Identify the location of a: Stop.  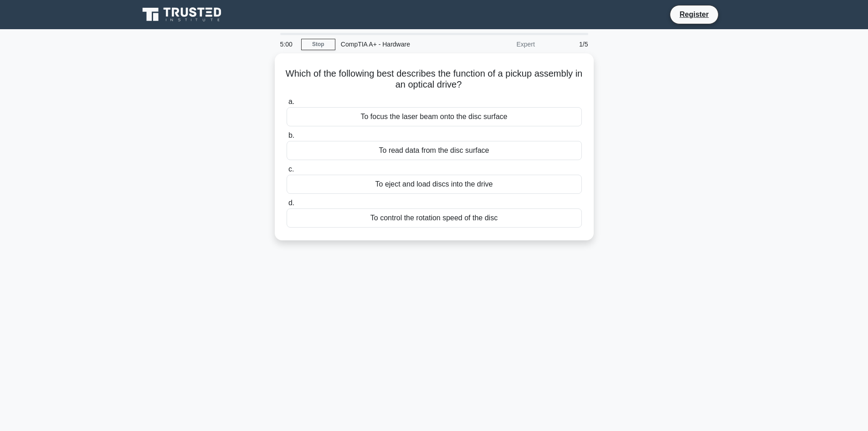
(318, 44).